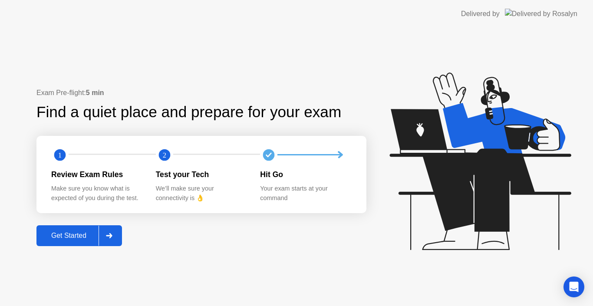 This screenshot has width=593, height=306. I want to click on div: We’ll make sure your connectivity is 👌, so click(201, 193).